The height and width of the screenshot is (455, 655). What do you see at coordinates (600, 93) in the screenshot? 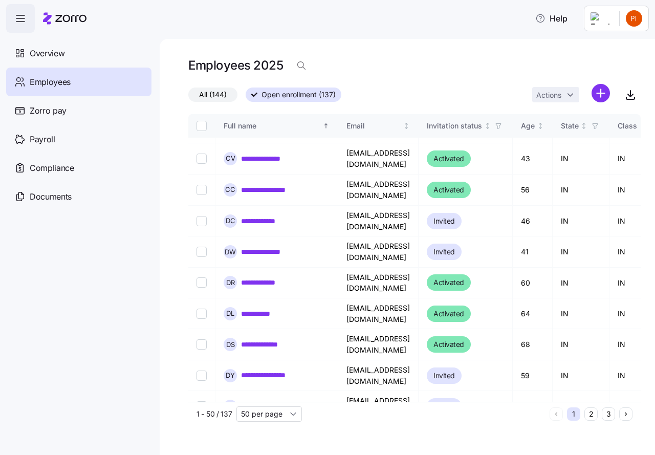
I see `svg: add icon` at bounding box center [600, 93].